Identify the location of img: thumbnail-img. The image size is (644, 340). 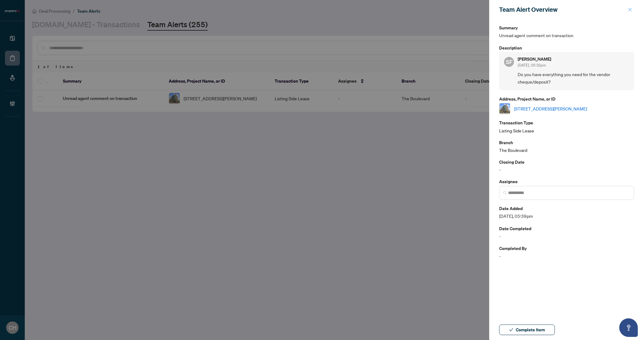
(504, 109).